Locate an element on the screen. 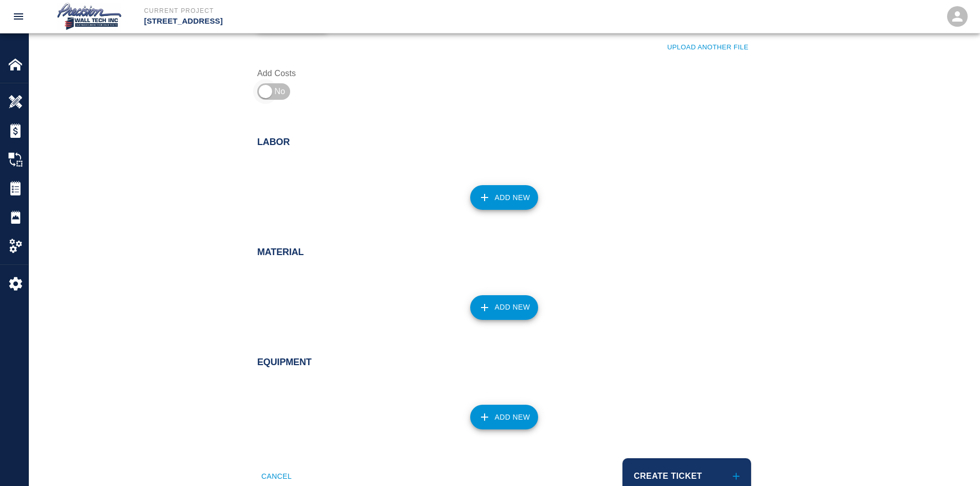  h2: Labor is located at coordinates (504, 143).